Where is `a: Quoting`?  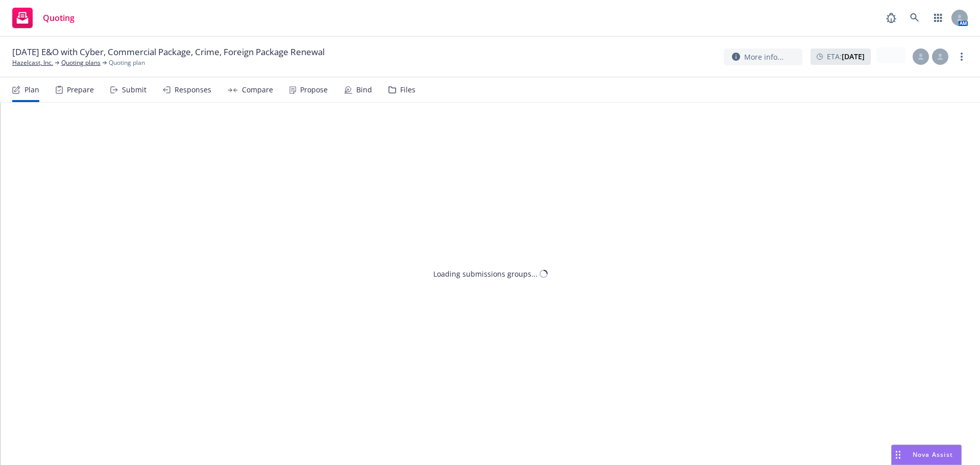
a: Quoting is located at coordinates (43, 18).